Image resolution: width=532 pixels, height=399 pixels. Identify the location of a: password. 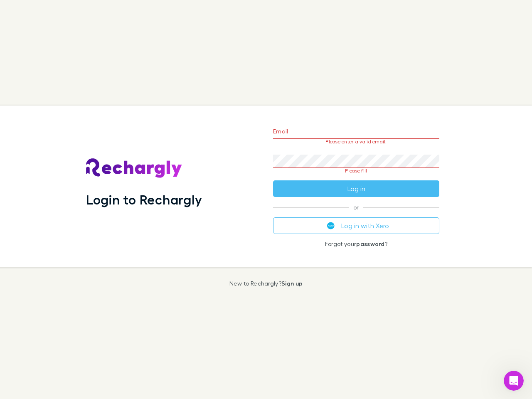
(370, 243).